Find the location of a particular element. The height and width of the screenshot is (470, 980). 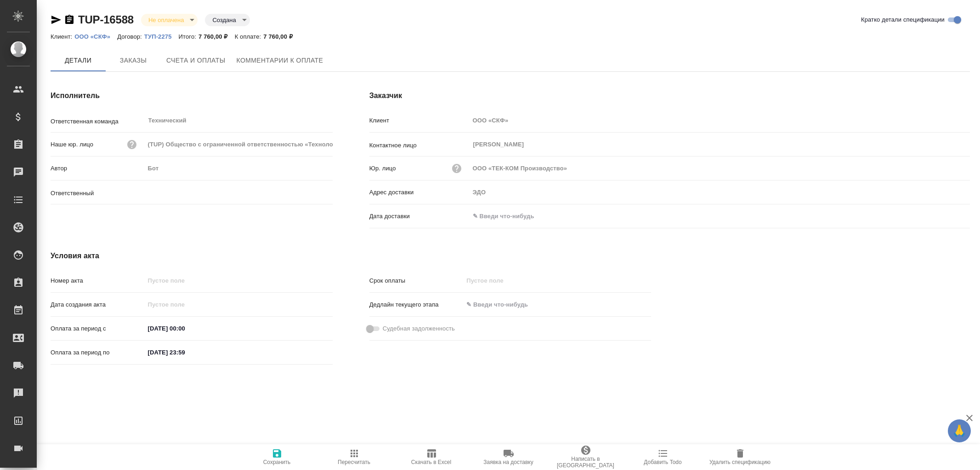

p: Наше юр. лицо is located at coordinates (72, 144).